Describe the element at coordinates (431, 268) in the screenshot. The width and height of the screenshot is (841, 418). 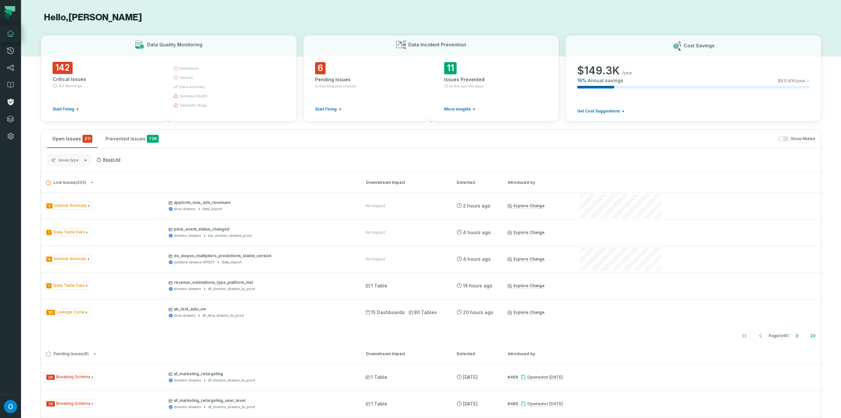
I see `div: Live Issues(205)` at that location.